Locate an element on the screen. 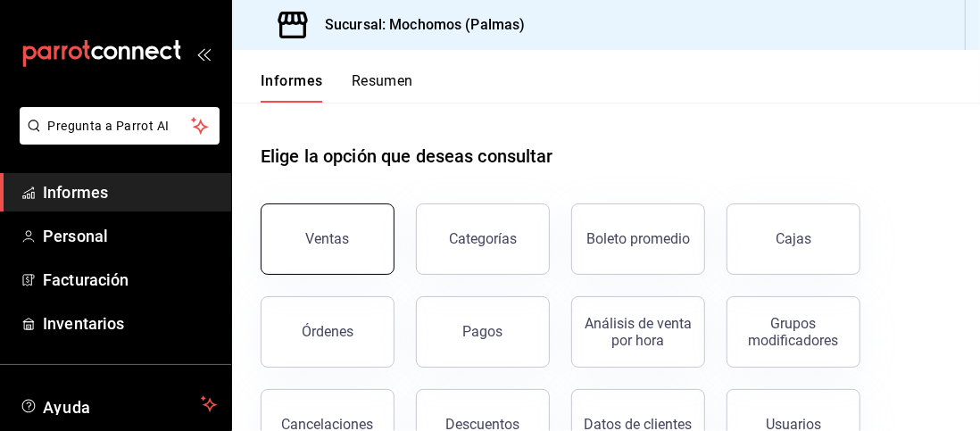 The image size is (980, 431). button: Categorías is located at coordinates (483, 239).